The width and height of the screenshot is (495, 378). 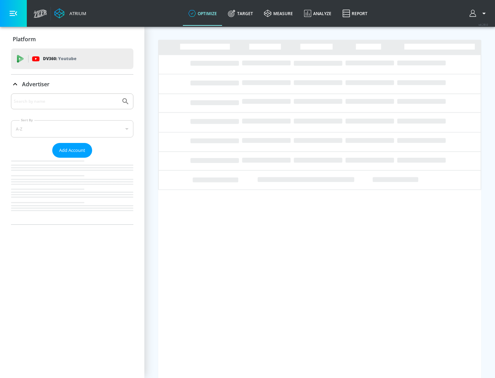 What do you see at coordinates (355, 13) in the screenshot?
I see `a: Report` at bounding box center [355, 13].